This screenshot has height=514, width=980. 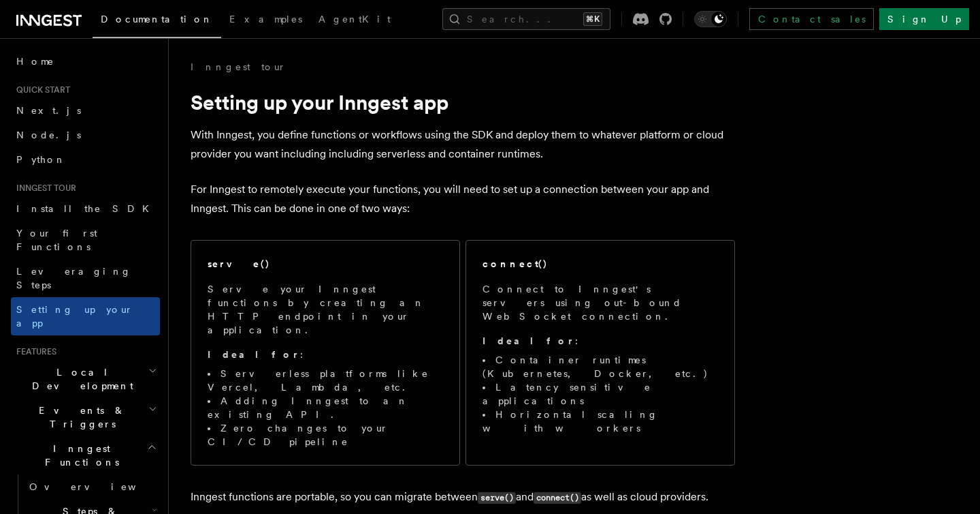 What do you see at coordinates (85, 455) in the screenshot?
I see `button: Inngest Functions` at bounding box center [85, 455].